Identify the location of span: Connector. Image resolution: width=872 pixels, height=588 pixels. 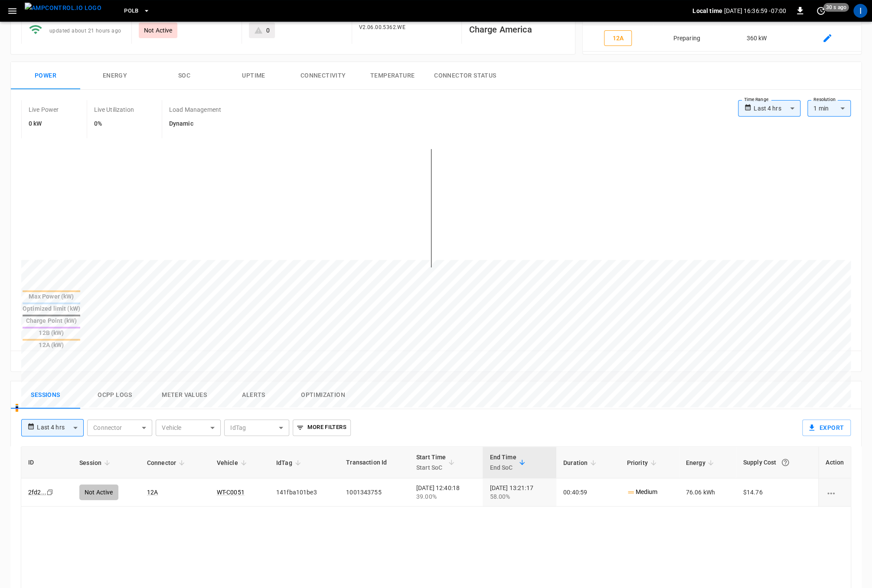
(167, 463).